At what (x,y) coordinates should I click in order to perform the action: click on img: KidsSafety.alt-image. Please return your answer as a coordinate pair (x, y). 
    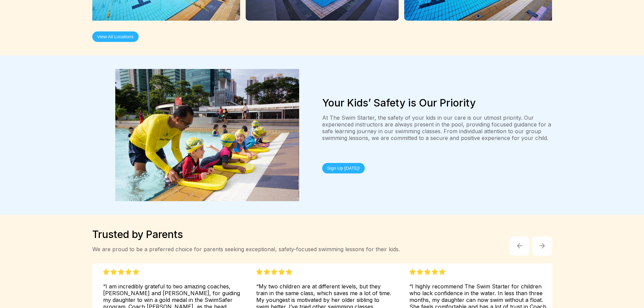
    Looking at the image, I should click on (207, 135).